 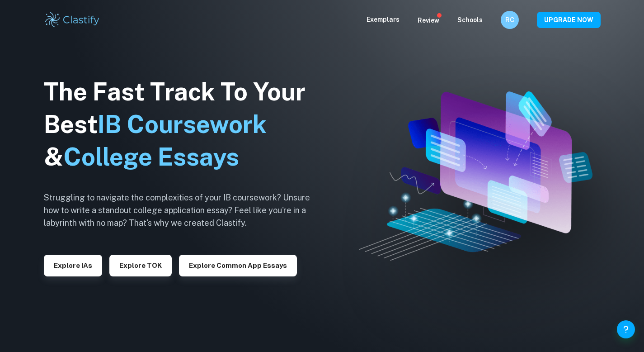 What do you see at coordinates (626, 329) in the screenshot?
I see `button: Help and Feedback` at bounding box center [626, 329].